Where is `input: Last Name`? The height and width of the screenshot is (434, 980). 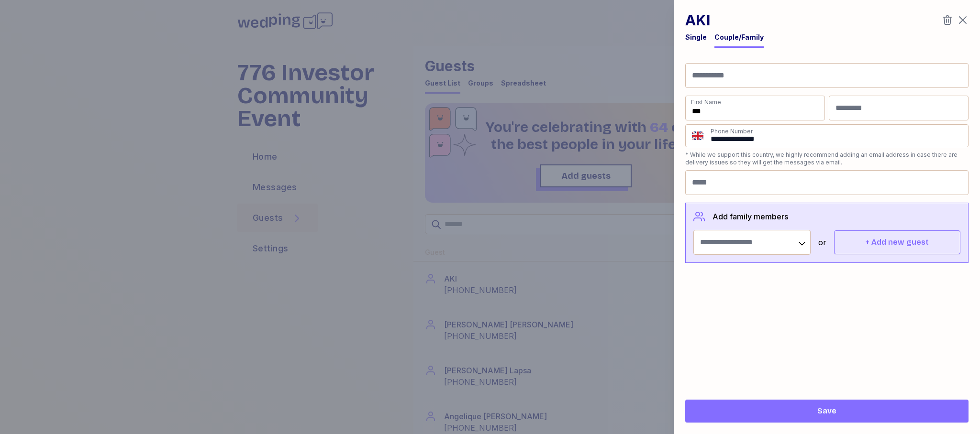
input: Last Name is located at coordinates (898, 108).